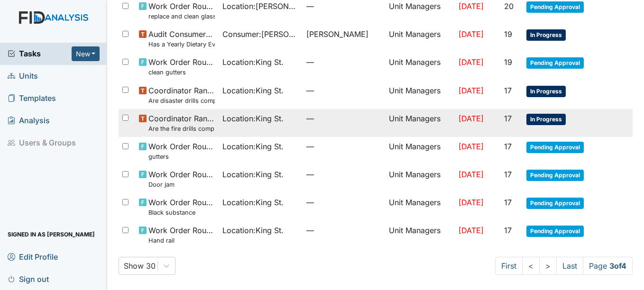 The image size is (644, 290). I want to click on small: replace and clean glass covers car port, so click(181, 16).